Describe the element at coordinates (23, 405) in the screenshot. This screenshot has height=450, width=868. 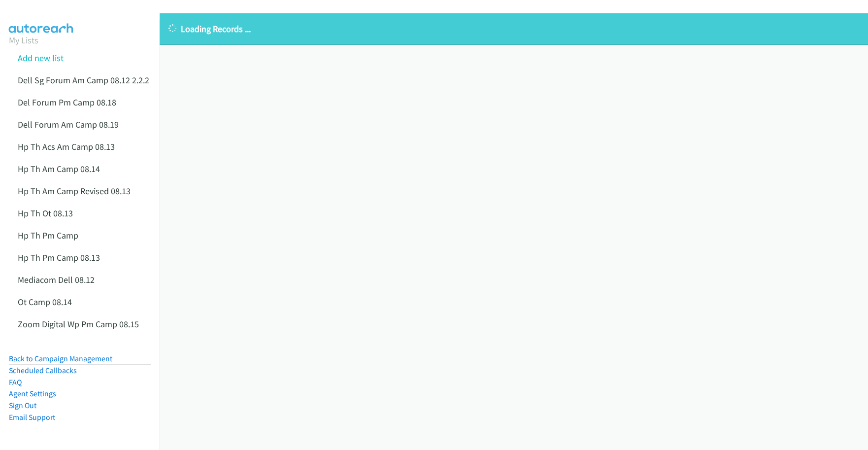
I see `a: Sign Out` at that location.